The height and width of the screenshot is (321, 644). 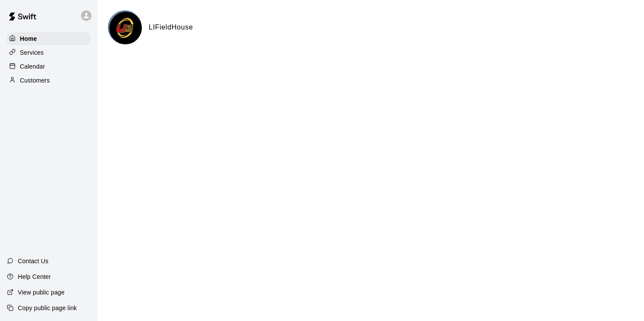 What do you see at coordinates (49, 66) in the screenshot?
I see `a: Calendar` at bounding box center [49, 66].